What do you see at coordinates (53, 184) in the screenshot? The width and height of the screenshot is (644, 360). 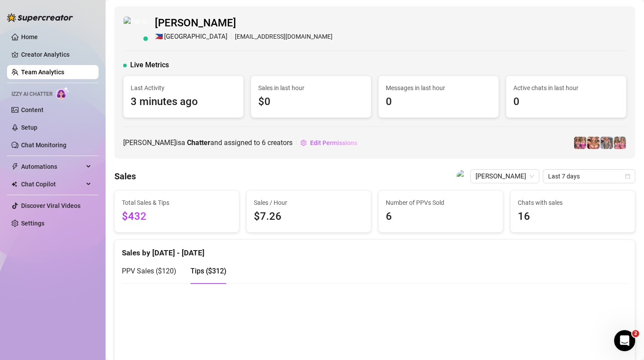 I see `span: Chat Copilot` at bounding box center [53, 184].